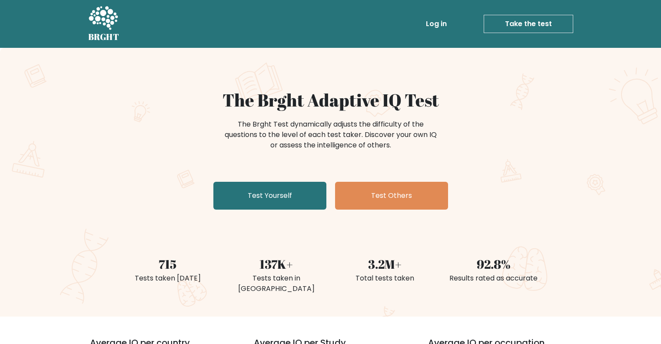 Image resolution: width=661 pixels, height=344 pixels. What do you see at coordinates (385, 264) in the screenshot?
I see `div: 3.2M+` at bounding box center [385, 264].